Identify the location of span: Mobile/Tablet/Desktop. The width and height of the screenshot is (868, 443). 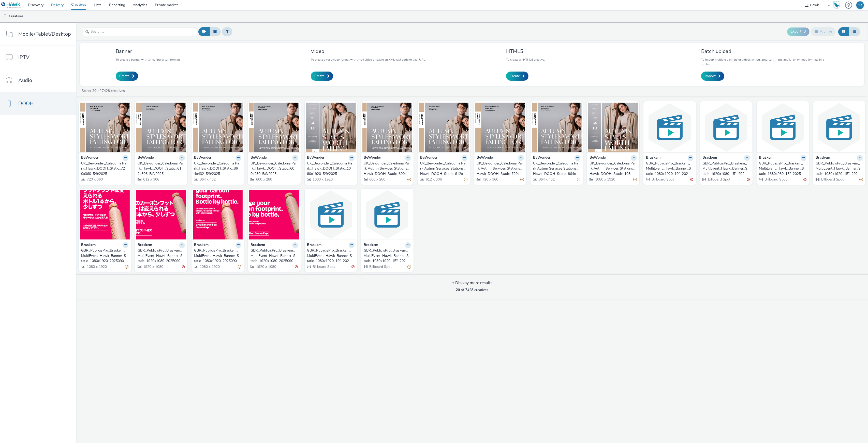
(45, 34).